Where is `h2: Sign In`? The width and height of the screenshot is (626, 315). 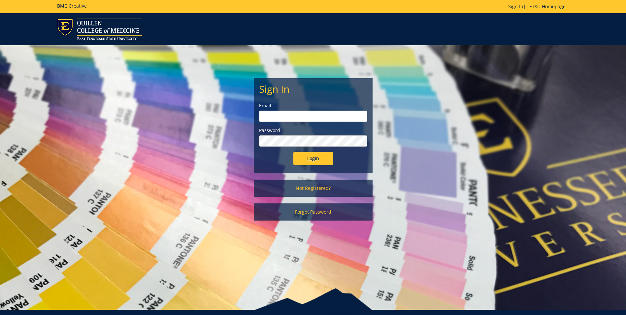
h2: Sign In is located at coordinates (313, 89).